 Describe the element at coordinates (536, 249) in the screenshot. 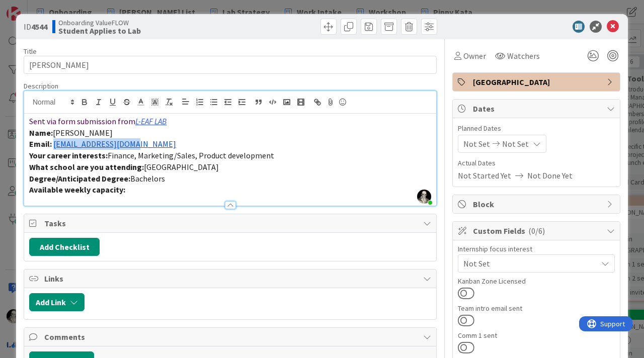

I see `div: Internship focus interest` at that location.